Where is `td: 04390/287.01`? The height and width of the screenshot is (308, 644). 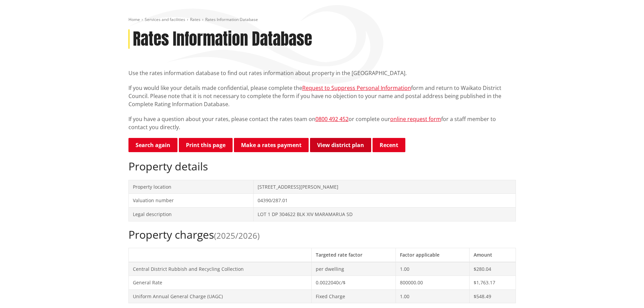 td: 04390/287.01 is located at coordinates (385, 201).